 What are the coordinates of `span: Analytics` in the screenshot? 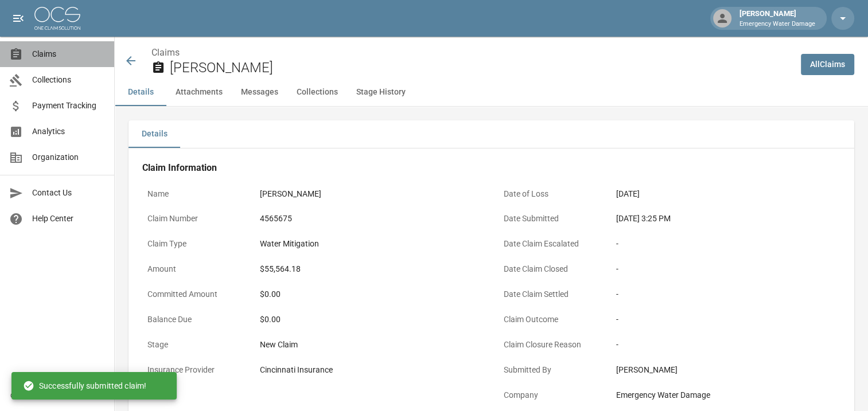 It's located at (68, 131).